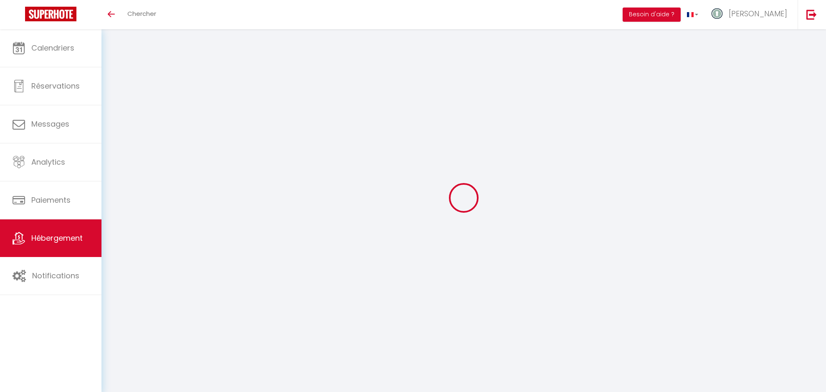  What do you see at coordinates (57, 237) in the screenshot?
I see `span: Hébergement` at bounding box center [57, 237].